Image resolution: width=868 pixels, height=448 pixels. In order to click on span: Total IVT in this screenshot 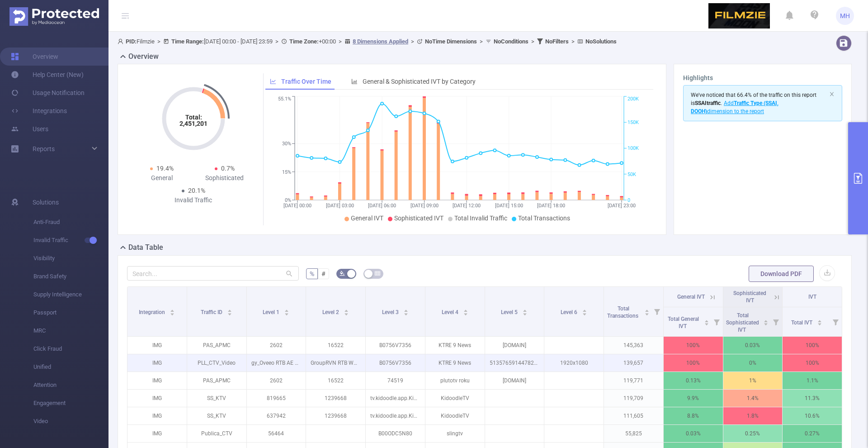, I will do `click(803, 323)`.